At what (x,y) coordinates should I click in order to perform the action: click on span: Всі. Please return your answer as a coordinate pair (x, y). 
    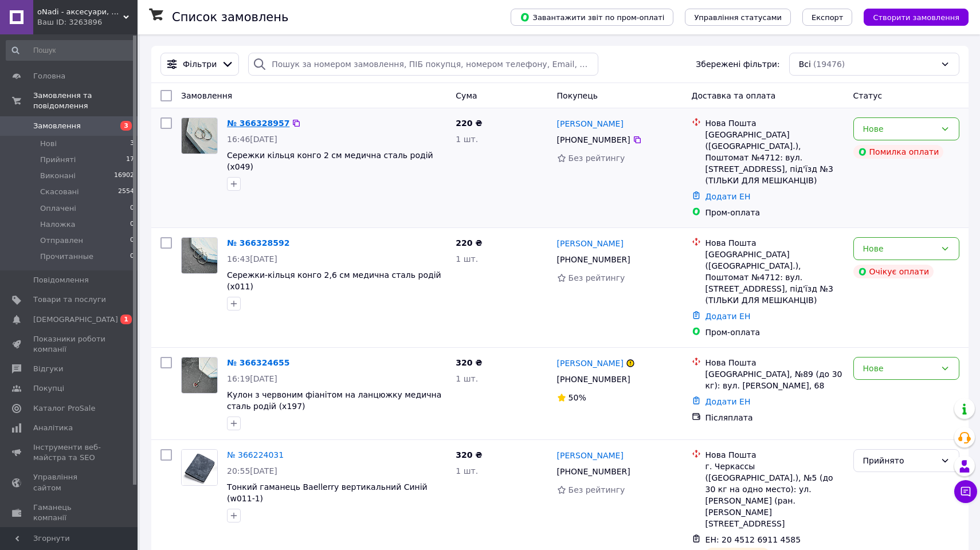
    Looking at the image, I should click on (804, 64).